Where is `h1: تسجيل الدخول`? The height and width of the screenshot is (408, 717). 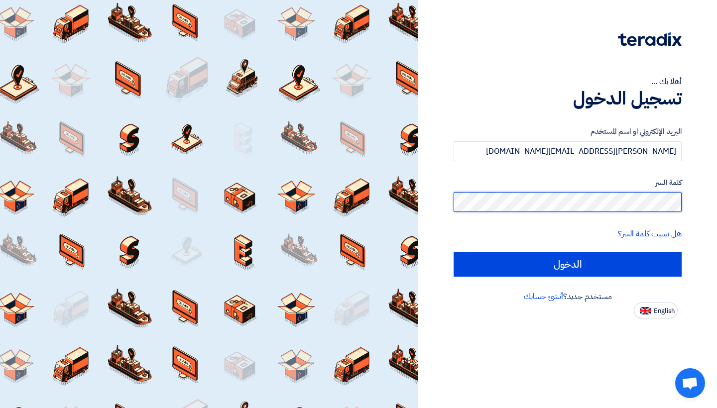
h1: تسجيل الدخول is located at coordinates (567, 99).